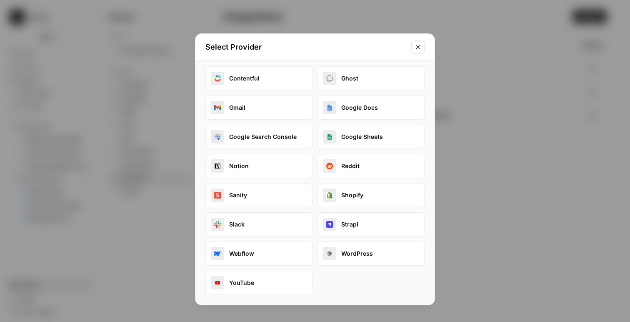 This screenshot has height=322, width=630. What do you see at coordinates (259, 78) in the screenshot?
I see `button: contentfulContentful` at bounding box center [259, 78].